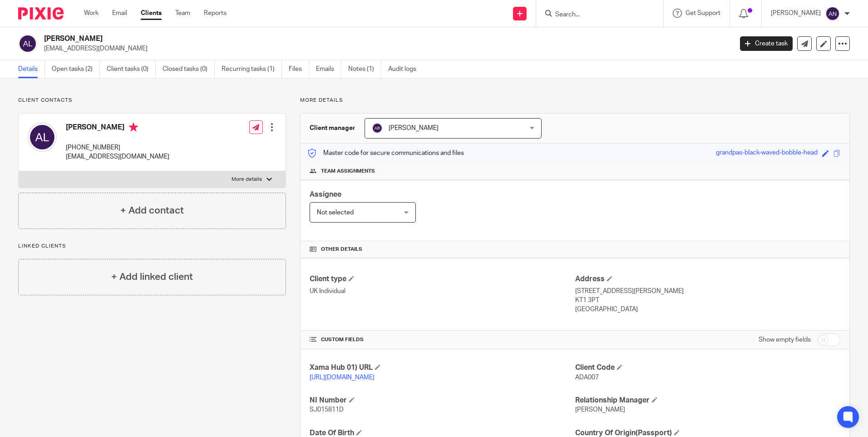 This screenshot has height=437, width=868. Describe the element at coordinates (76, 69) in the screenshot. I see `a: Open tasks (2)` at that location.